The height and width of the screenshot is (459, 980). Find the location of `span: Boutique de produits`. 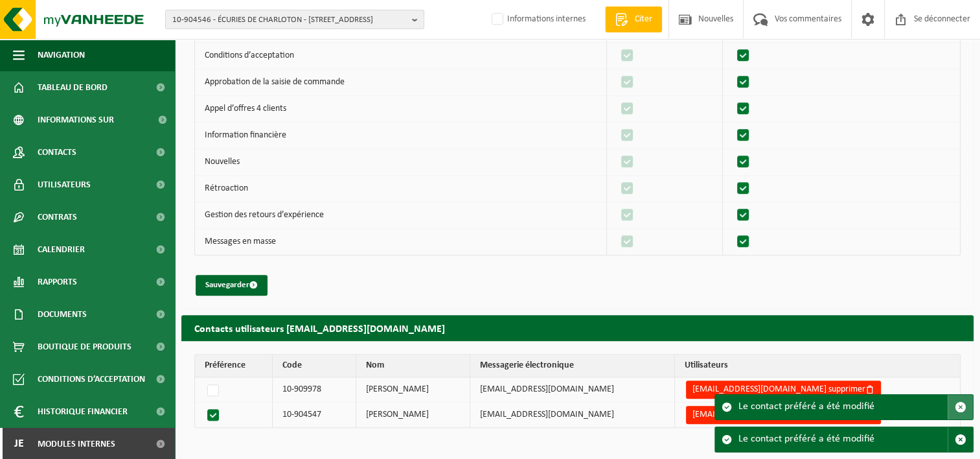

span: Boutique de produits is located at coordinates (84, 346).